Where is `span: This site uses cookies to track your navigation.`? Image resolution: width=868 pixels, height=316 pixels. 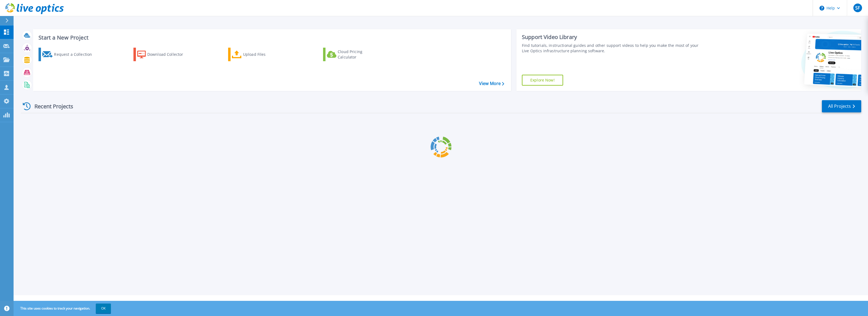 span: This site uses cookies to track your navigation. is located at coordinates (63, 309).